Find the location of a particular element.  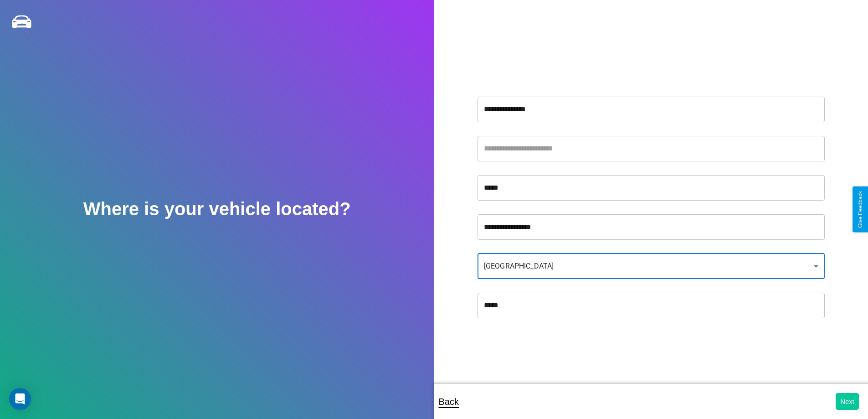

h2: Where is your vehicle located? is located at coordinates (217, 208).